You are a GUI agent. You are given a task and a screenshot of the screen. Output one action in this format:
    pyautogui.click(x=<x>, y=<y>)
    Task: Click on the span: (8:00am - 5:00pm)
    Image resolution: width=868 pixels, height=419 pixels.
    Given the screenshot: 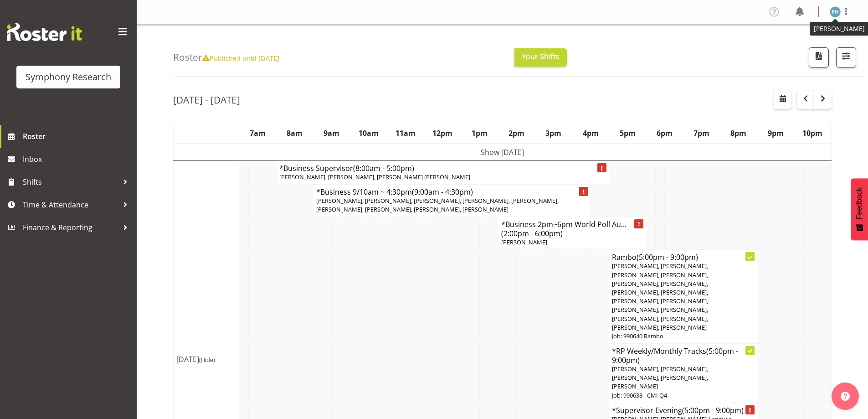 What is the action you would take?
    pyautogui.click(x=383, y=168)
    